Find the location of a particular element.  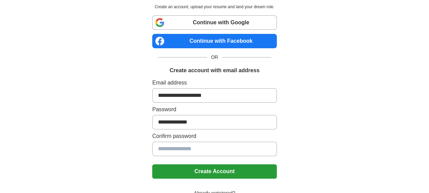

p: Create an account, upload your resume and land your dream role. is located at coordinates (215, 7).